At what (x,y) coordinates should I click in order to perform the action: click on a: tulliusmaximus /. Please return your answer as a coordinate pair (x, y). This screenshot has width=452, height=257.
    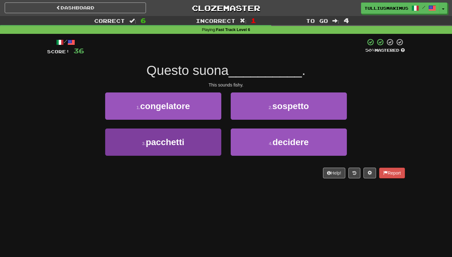
    Looking at the image, I should click on (400, 8).